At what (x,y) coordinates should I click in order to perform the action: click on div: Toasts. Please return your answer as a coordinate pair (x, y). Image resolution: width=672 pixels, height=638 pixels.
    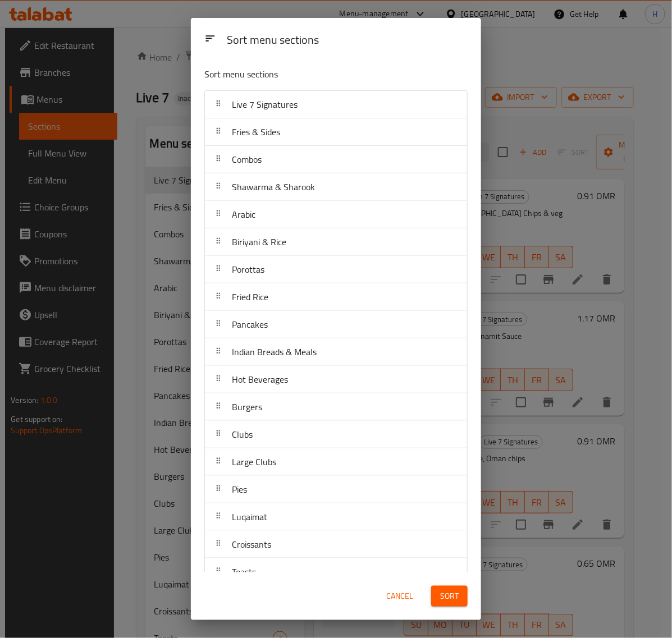
    Looking at the image, I should click on (336, 572).